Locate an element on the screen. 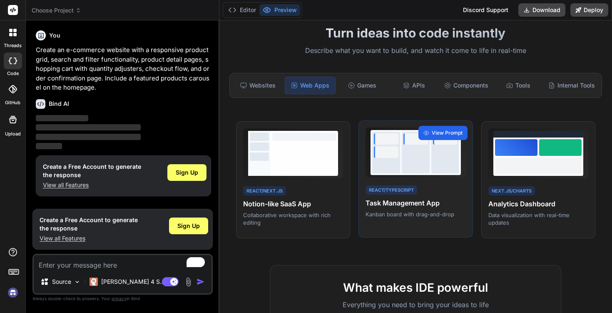  p: Always double-check its answers. Your in Bind is located at coordinates (122, 298).